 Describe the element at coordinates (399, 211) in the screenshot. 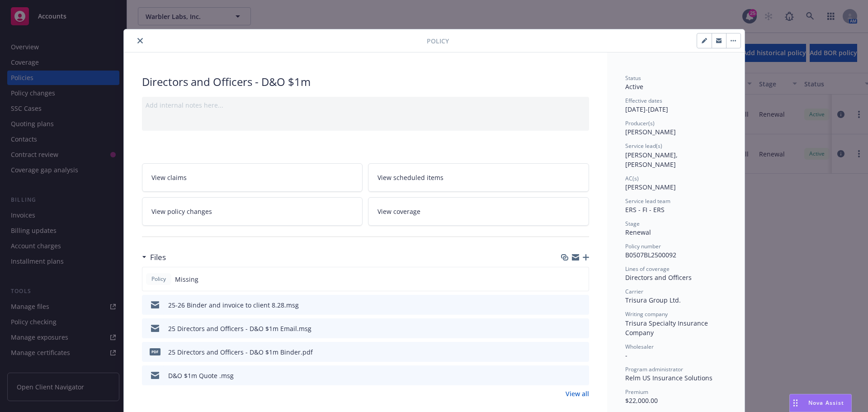

I see `span: View coverage` at that location.